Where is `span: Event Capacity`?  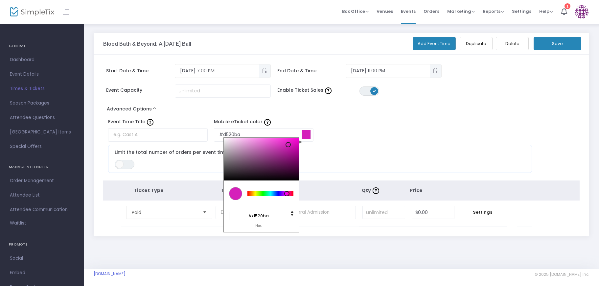
span: Event Capacity is located at coordinates (140, 90).